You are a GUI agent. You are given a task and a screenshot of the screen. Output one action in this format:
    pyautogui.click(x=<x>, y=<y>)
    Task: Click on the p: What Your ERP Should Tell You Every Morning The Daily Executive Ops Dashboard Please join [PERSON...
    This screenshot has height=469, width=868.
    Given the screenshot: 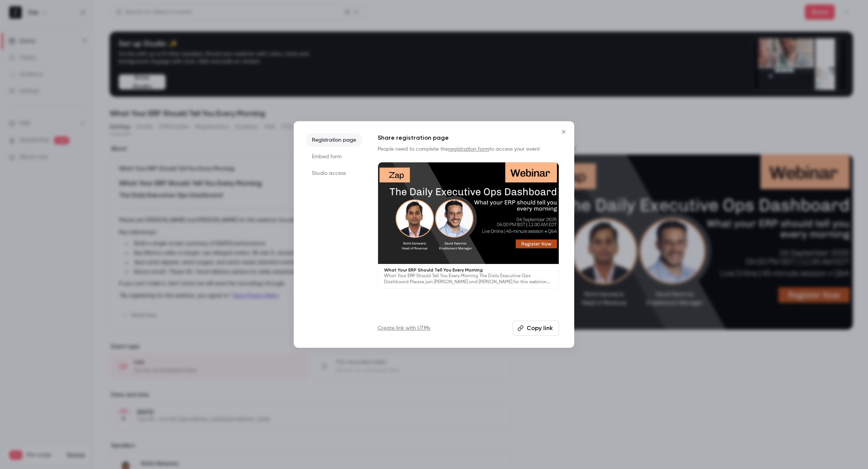 What is the action you would take?
    pyautogui.click(x=468, y=279)
    